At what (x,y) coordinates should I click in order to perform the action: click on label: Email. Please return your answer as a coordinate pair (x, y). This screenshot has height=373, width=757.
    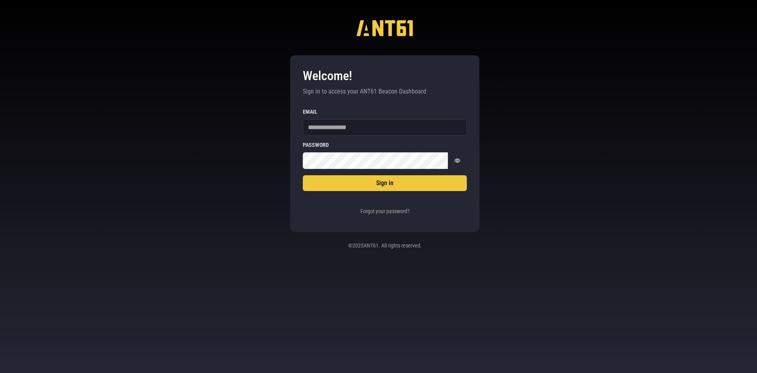
    Looking at the image, I should click on (385, 112).